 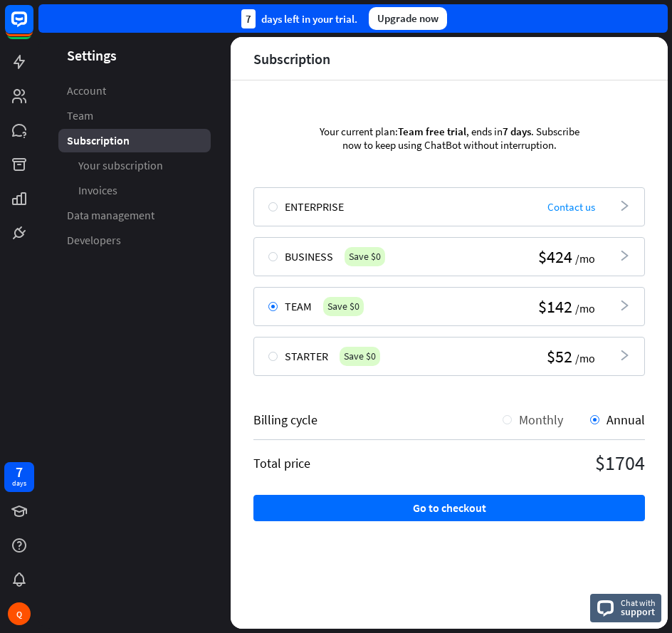 I want to click on a: Developers, so click(x=135, y=240).